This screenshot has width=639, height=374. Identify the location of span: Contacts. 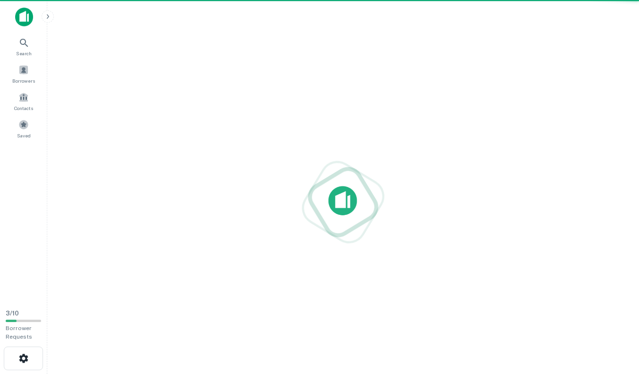
(24, 108).